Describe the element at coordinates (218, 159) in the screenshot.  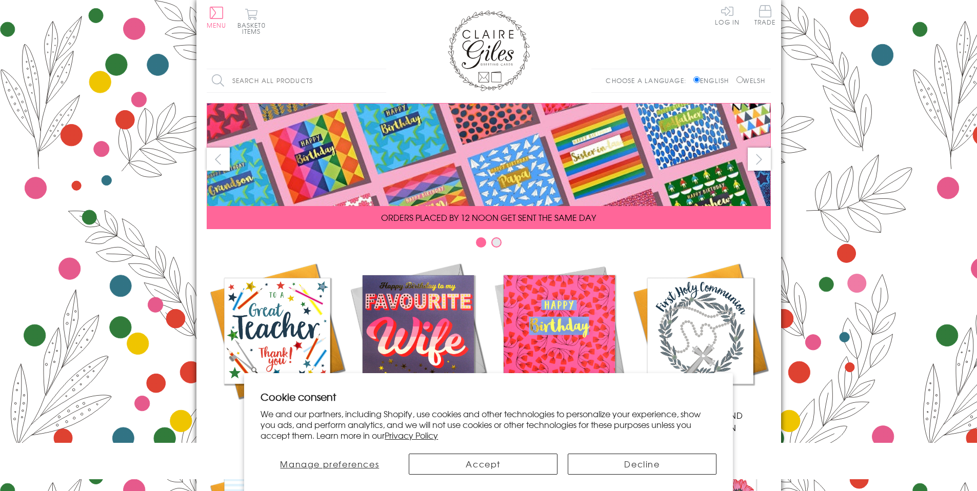
I see `button: prev` at that location.